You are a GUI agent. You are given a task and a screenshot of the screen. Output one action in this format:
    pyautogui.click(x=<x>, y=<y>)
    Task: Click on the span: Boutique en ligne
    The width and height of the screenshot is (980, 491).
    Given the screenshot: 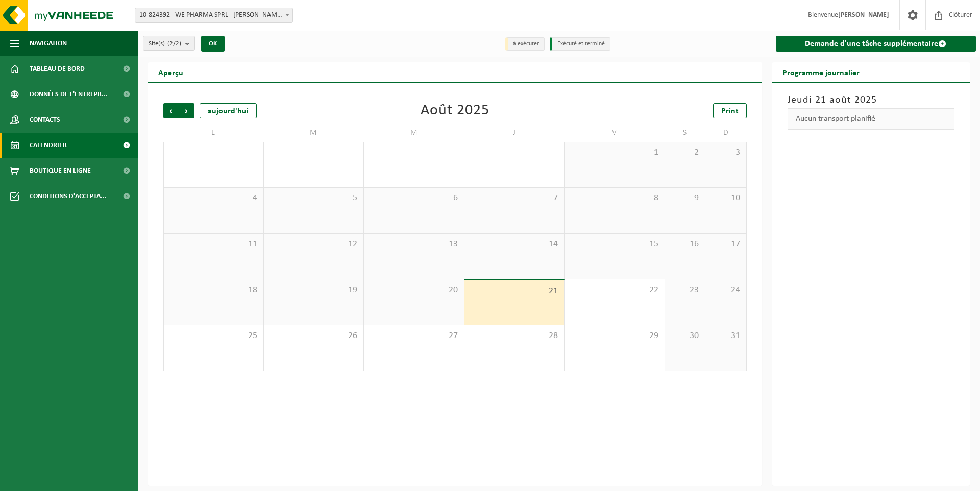 What is the action you would take?
    pyautogui.click(x=60, y=171)
    